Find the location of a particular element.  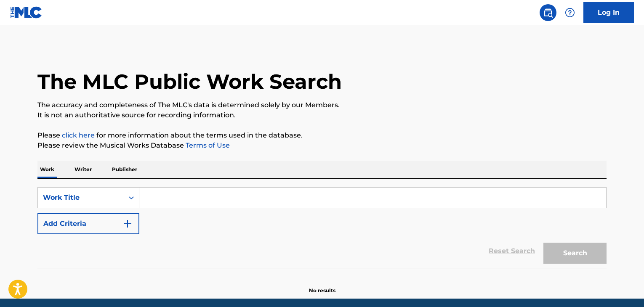

button: Add Criteria is located at coordinates (89, 224).